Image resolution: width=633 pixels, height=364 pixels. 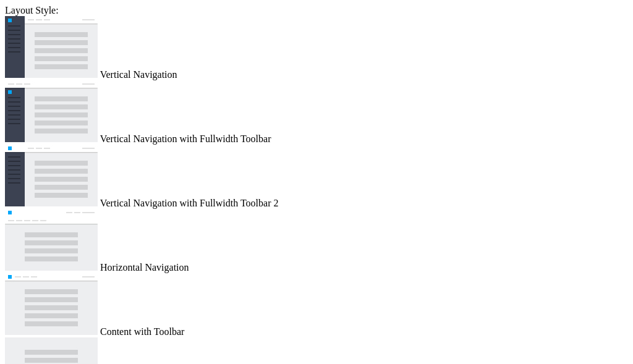 What do you see at coordinates (51, 240) in the screenshot?
I see `img: horizontal-nav.jpg` at bounding box center [51, 240].